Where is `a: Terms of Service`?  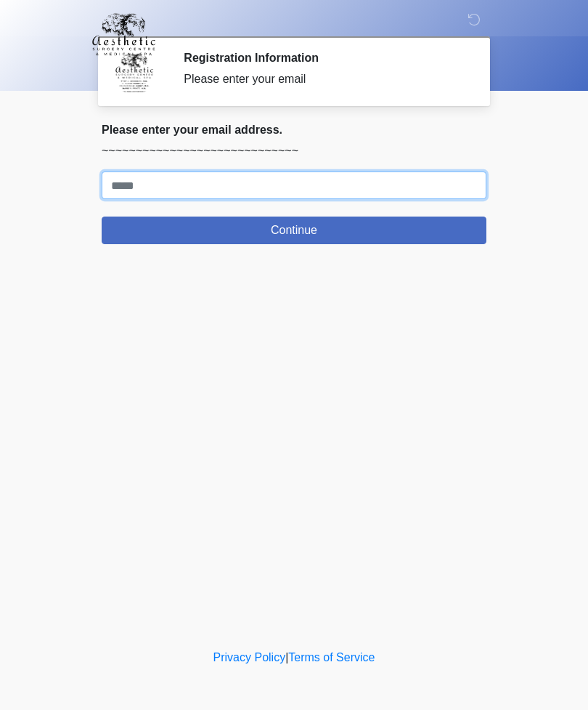 a: Terms of Service is located at coordinates (331, 657).